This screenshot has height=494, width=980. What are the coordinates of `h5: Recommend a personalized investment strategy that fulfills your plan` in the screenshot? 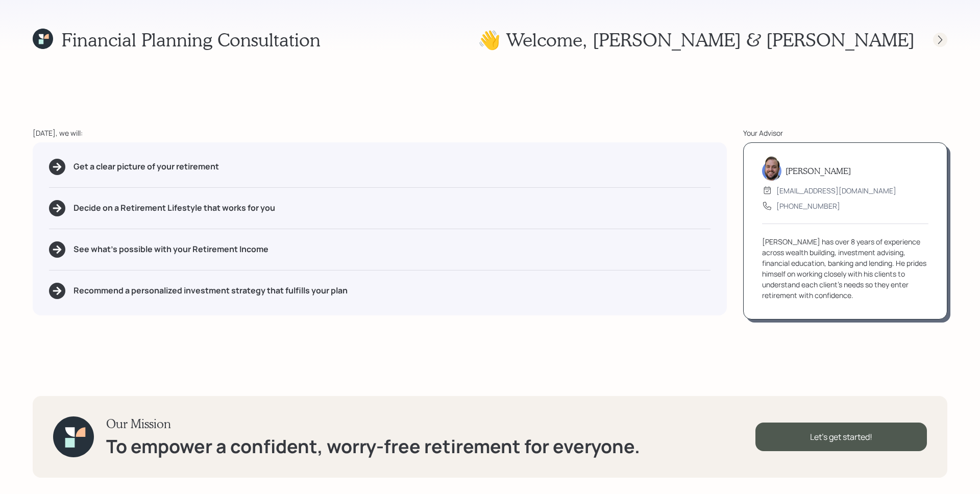 It's located at (210, 290).